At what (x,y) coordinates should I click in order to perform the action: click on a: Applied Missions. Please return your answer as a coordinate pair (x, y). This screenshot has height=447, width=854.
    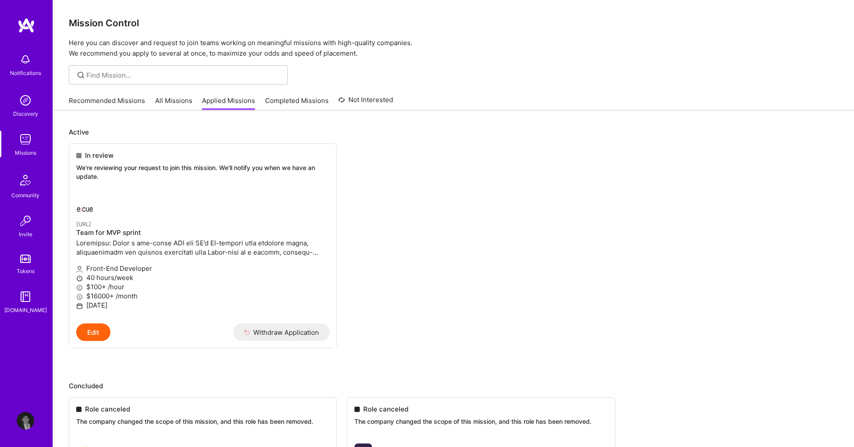
    Looking at the image, I should click on (228, 103).